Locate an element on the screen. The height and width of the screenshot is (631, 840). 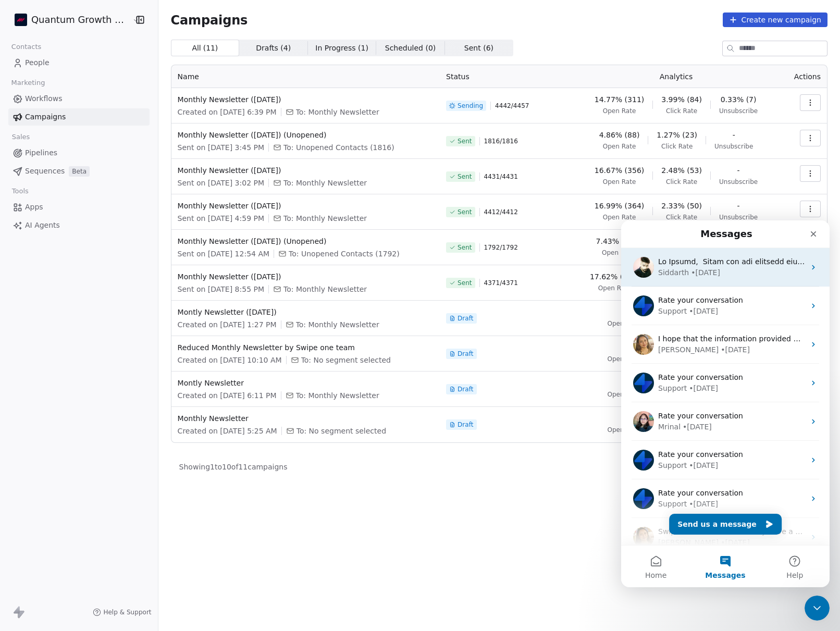
span: 1816 / 1816 is located at coordinates (501, 141).